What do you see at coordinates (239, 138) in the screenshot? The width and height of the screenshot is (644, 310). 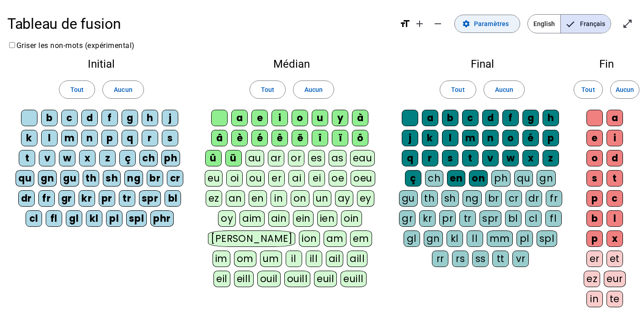 I see `div: è` at bounding box center [239, 138].